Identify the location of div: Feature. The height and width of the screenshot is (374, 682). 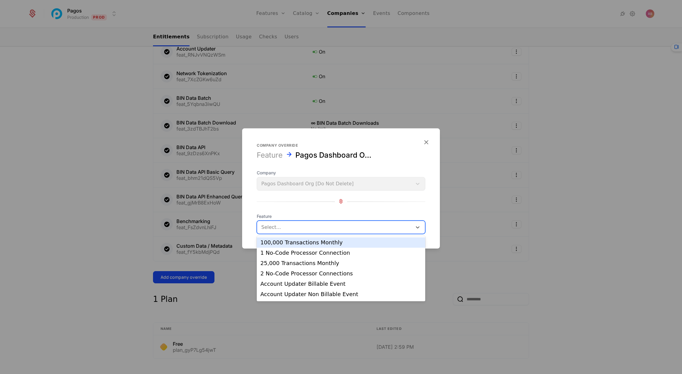
(270, 155).